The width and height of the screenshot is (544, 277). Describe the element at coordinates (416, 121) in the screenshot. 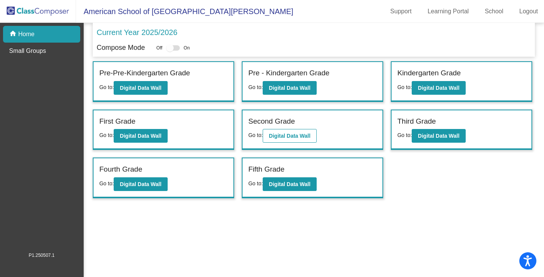

I see `label: Third Grade` at that location.